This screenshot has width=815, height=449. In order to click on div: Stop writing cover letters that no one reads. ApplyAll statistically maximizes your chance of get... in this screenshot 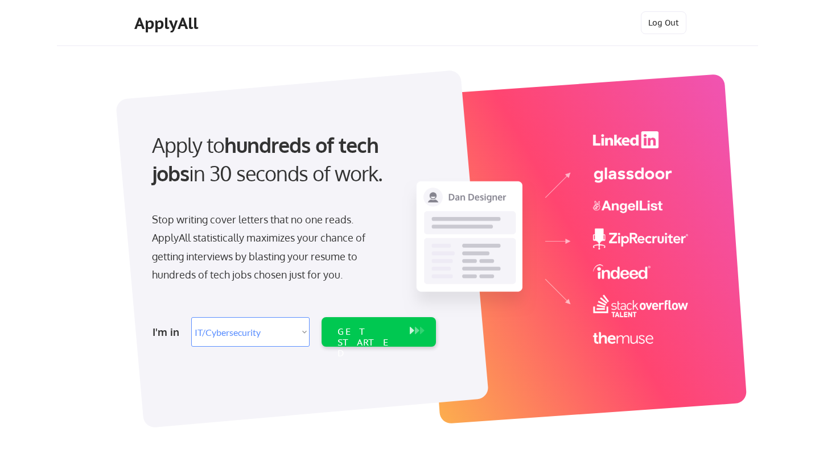, I will do `click(268, 247)`.